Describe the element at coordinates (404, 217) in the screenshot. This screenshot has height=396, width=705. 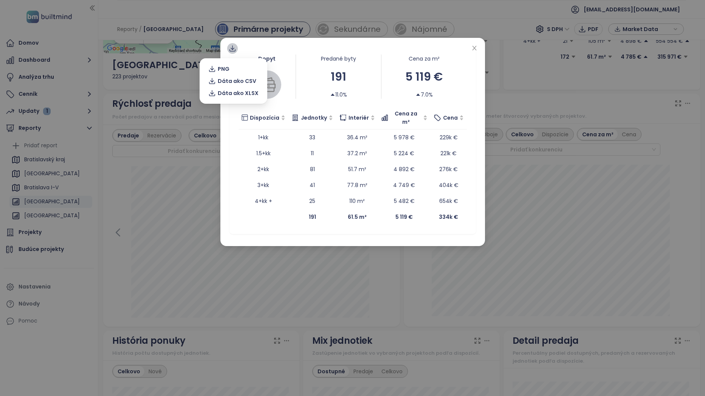
I see `b: 5 119 €` at that location.